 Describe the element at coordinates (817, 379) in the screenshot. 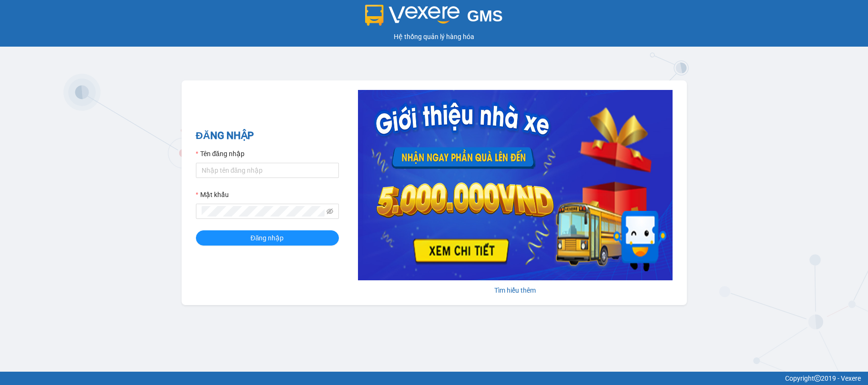

I see `span: copyright` at that location.